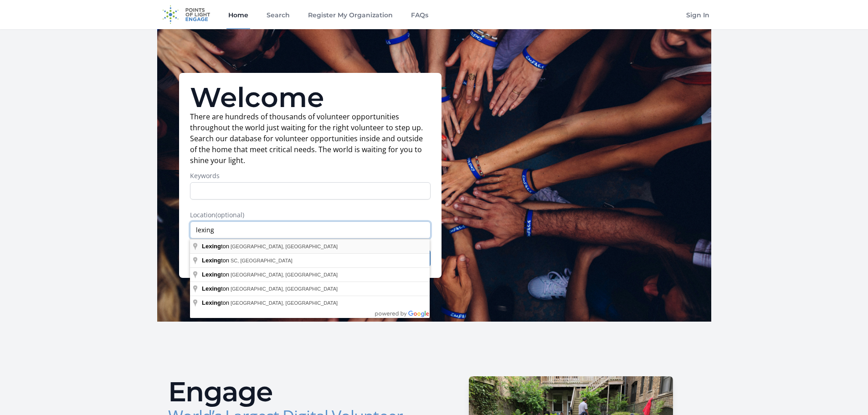  What do you see at coordinates (311, 97) in the screenshot?
I see `h1: Welcome` at bounding box center [311, 97].